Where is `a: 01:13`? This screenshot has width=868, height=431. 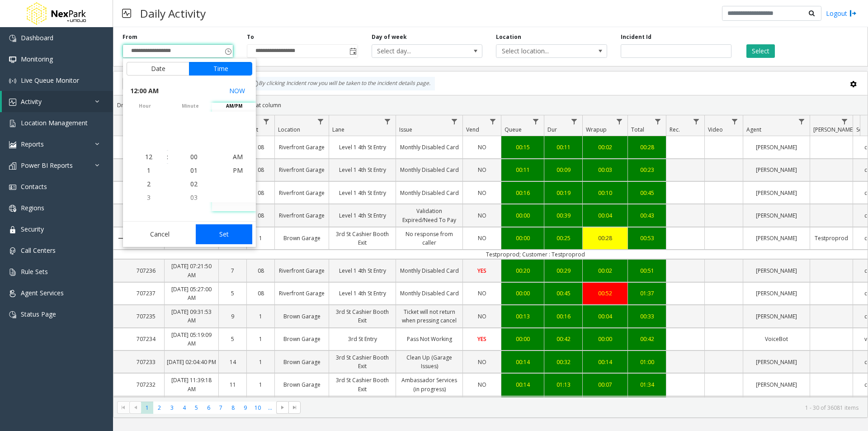
a: 01:13 is located at coordinates (563, 385).